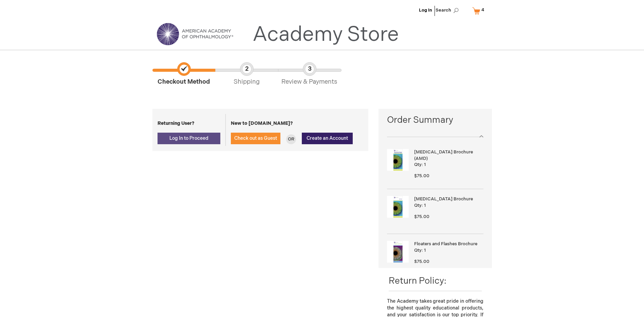 Image resolution: width=644 pixels, height=317 pixels. I want to click on a: Log In, so click(426, 10).